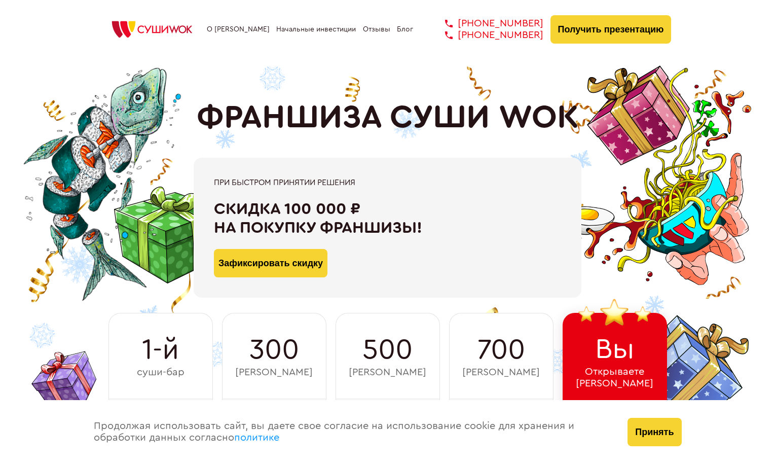 This screenshot has width=775, height=464. Describe the element at coordinates (388, 118) in the screenshot. I see `h1: ФРАНШИЗА СУШИ WOK` at that location.